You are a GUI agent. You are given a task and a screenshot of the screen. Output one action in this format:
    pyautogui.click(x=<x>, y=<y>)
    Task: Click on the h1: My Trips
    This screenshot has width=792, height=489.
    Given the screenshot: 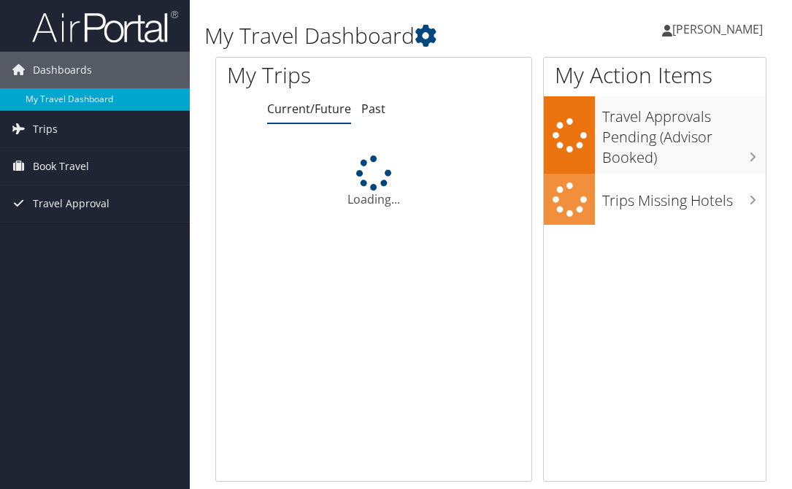 What is the action you would take?
    pyautogui.click(x=308, y=75)
    